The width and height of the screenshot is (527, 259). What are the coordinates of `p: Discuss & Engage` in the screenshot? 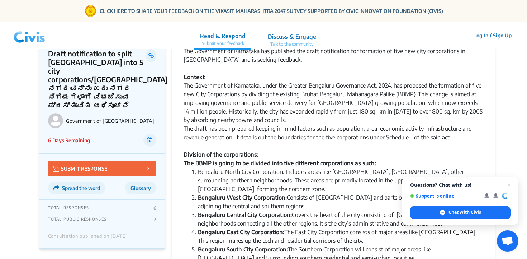 It's located at (292, 37).